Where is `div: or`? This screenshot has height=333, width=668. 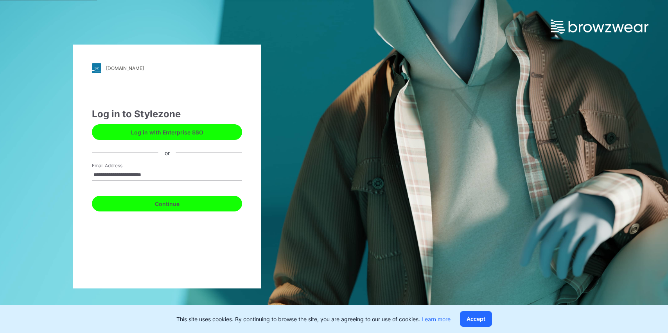
div: or is located at coordinates (167, 152).